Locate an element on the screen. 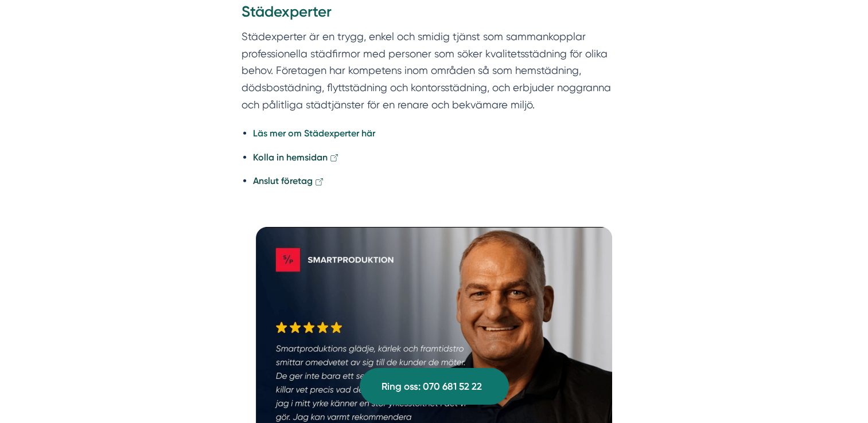 This screenshot has height=423, width=868. p: Städexperter är en trygg, enkel och smidig tjänst som sammankopplar professionella städfirmor med... is located at coordinates (434, 70).